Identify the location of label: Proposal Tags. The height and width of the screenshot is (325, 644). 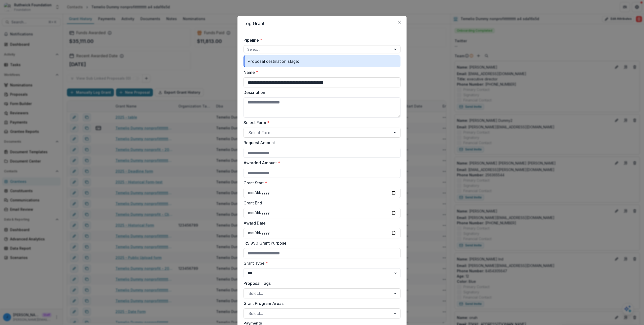
(320, 283).